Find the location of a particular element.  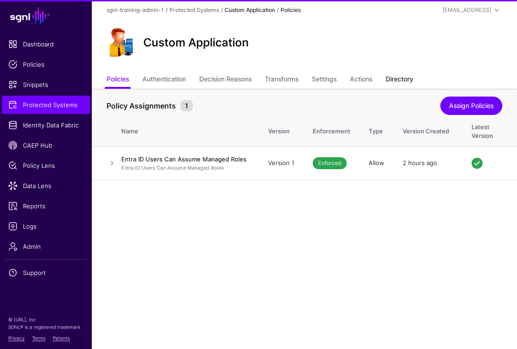

a: Dashboard is located at coordinates (46, 44).